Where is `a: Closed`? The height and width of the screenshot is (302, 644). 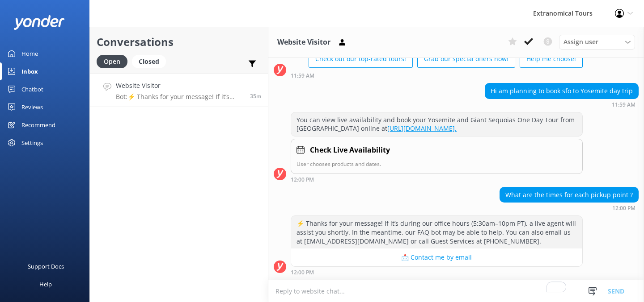 a: Closed is located at coordinates (151, 61).